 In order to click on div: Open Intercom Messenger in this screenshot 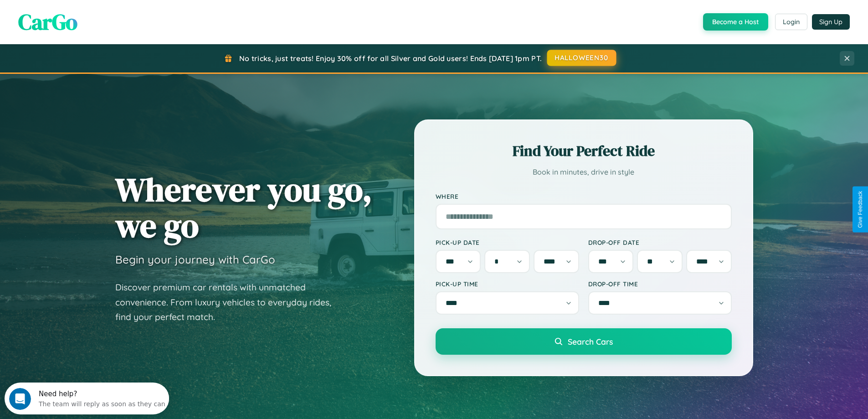, I will do `click(87, 16)`.